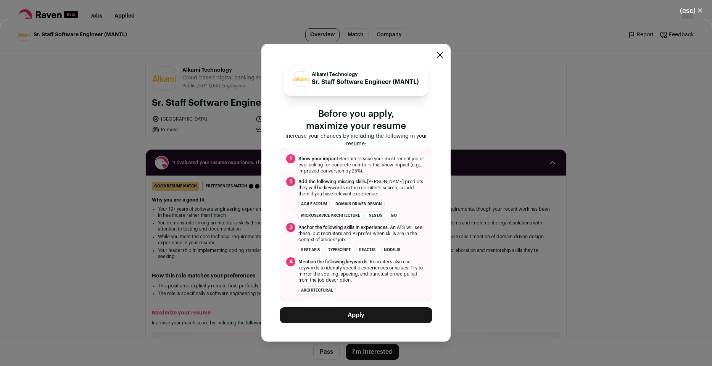  Describe the element at coordinates (365, 82) in the screenshot. I see `p: Sr. Staff Software Engineer (MANTL)` at that location.